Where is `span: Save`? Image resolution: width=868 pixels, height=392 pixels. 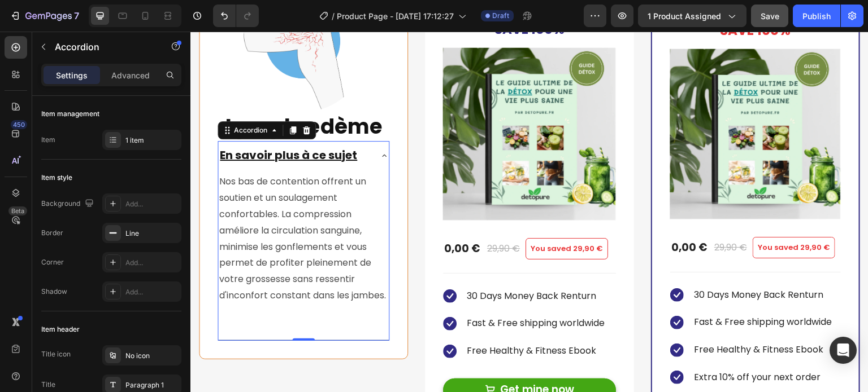
span: Save is located at coordinates (769, 16).